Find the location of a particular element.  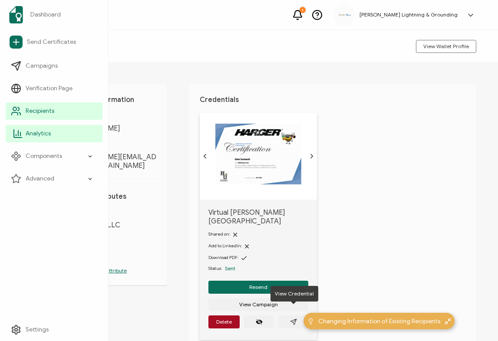

h1: Credentials is located at coordinates (332, 100).